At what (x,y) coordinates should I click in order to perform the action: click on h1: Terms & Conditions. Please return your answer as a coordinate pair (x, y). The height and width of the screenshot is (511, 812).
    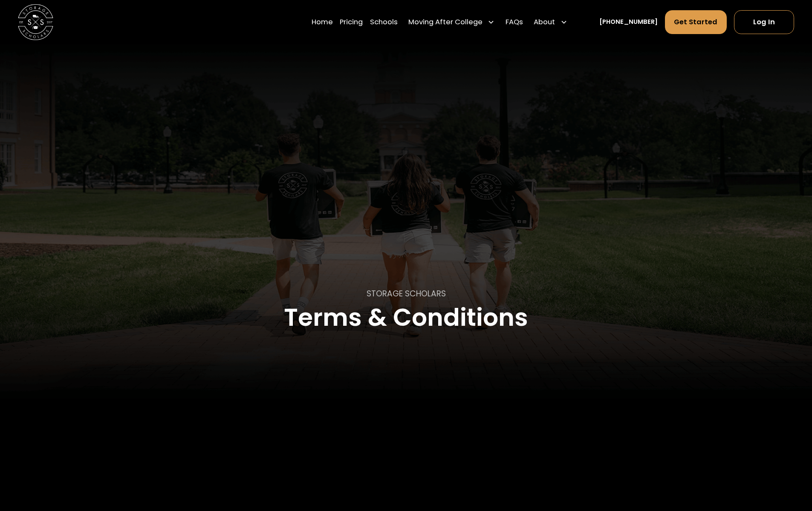
    Looking at the image, I should click on (406, 317).